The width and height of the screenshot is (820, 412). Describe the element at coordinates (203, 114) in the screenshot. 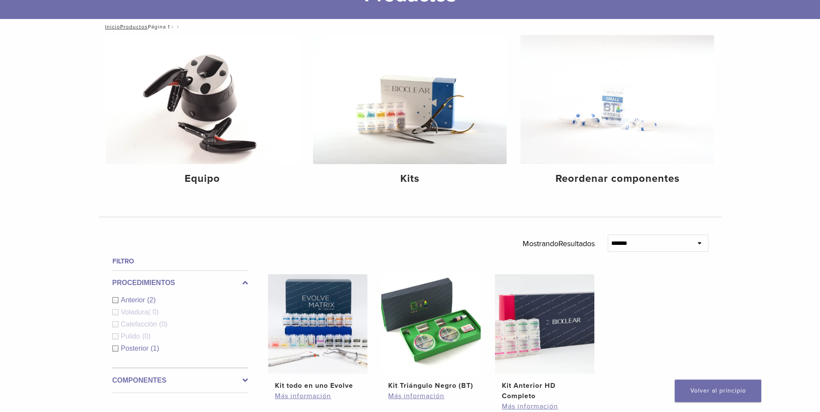

I see `a: Equipo` at that location.